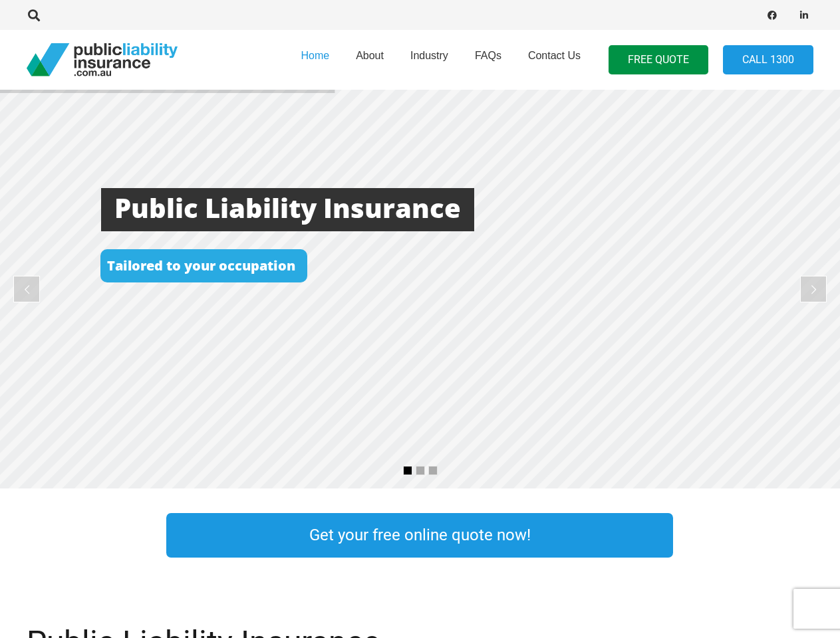 This screenshot has height=638, width=840. I want to click on a: Search, so click(34, 16).